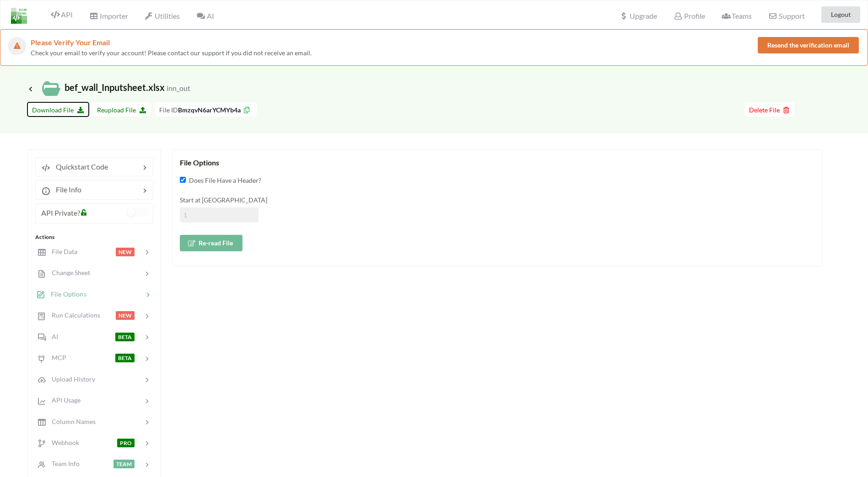 The height and width of the screenshot is (477, 868). I want to click on span: Webhook, so click(63, 442).